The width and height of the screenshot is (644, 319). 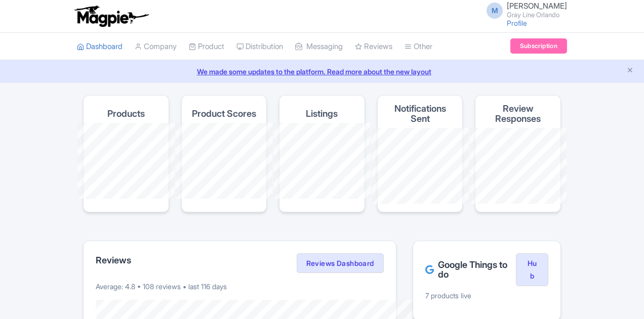 I want to click on a: Dashboard, so click(x=99, y=47).